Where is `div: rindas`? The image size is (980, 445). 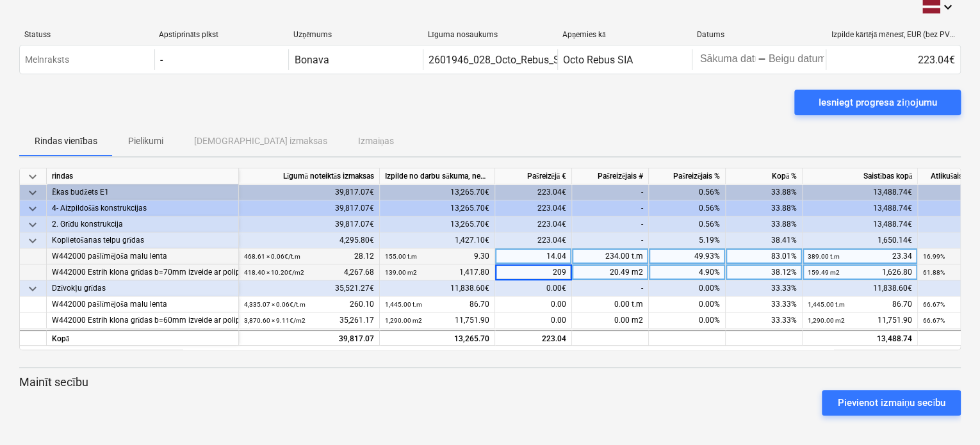 div: rindas is located at coordinates (143, 176).